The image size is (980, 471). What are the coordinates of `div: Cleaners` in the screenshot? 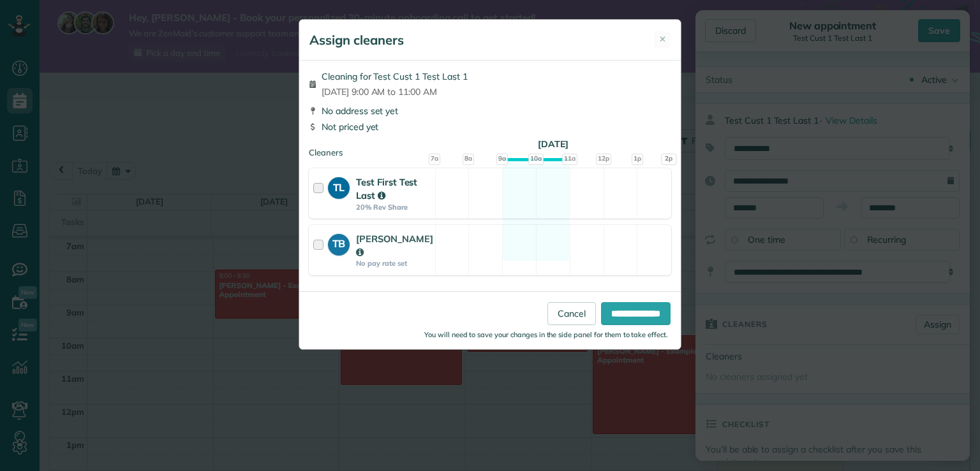 It's located at (490, 148).